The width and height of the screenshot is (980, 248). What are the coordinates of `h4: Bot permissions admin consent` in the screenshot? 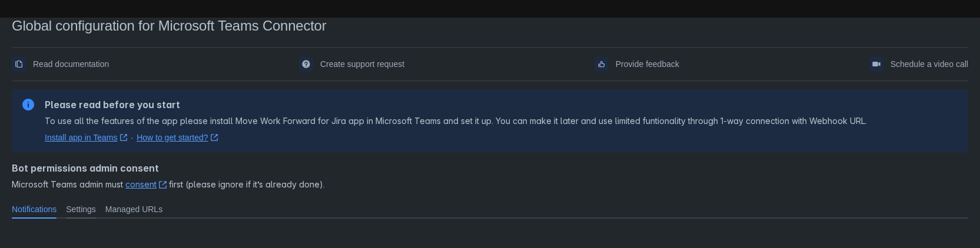 It's located at (490, 168).